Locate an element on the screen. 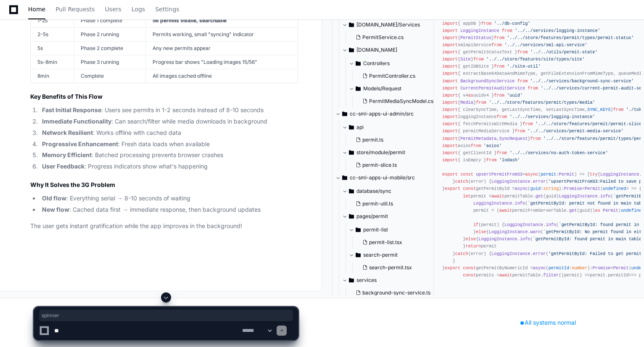 This screenshot has height=347, width=644. span: error is located at coordinates (540, 253).